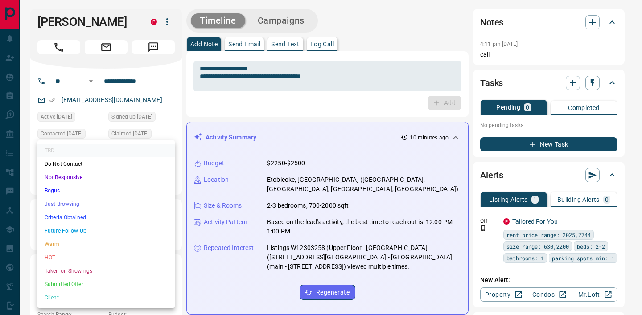  Describe the element at coordinates (106, 204) in the screenshot. I see `li: Just Browsing` at that location.